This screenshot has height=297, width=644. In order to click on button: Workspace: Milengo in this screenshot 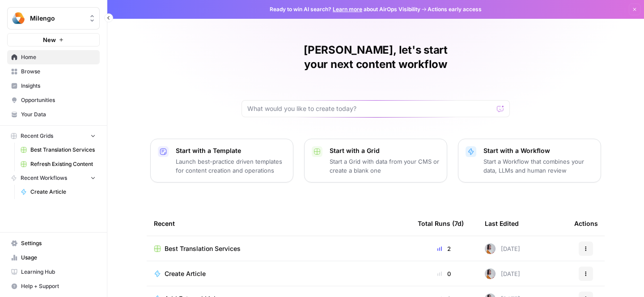, I will do `click(53, 18)`.